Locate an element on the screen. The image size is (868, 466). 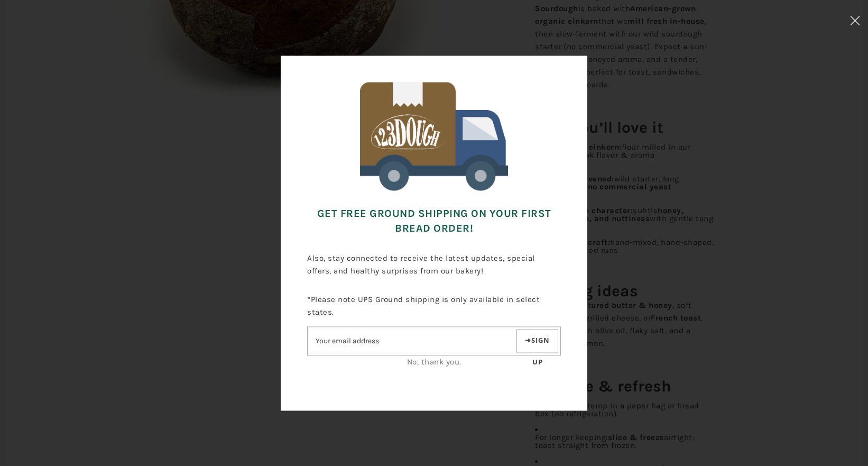
input: Email address is located at coordinates (411, 340).